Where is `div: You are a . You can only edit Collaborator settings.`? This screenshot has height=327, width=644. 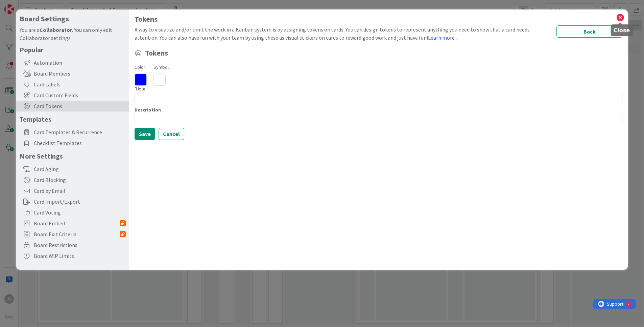
div: You are a . You can only edit Collaborator settings. is located at coordinates (73, 34).